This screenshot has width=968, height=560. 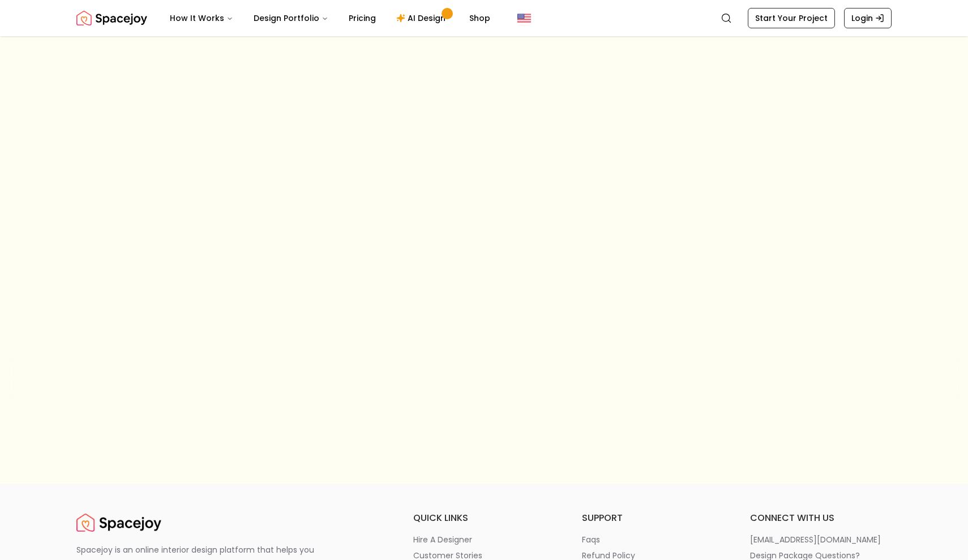 What do you see at coordinates (484, 518) in the screenshot?
I see `h6: quick links` at bounding box center [484, 518].